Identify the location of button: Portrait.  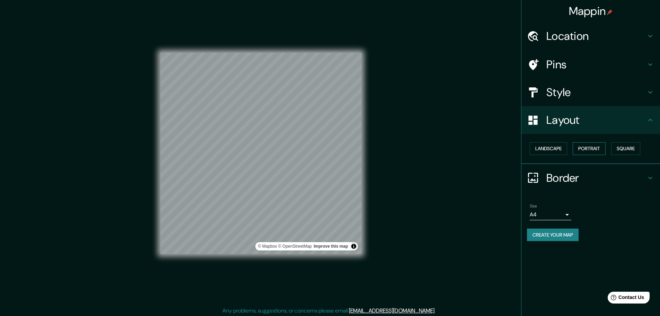
(589, 148).